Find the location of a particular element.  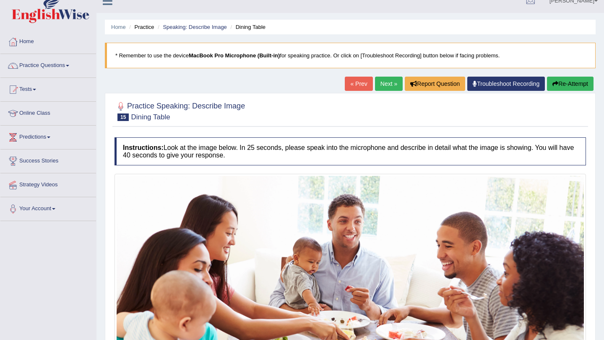

a: Your Account is located at coordinates (48, 208).